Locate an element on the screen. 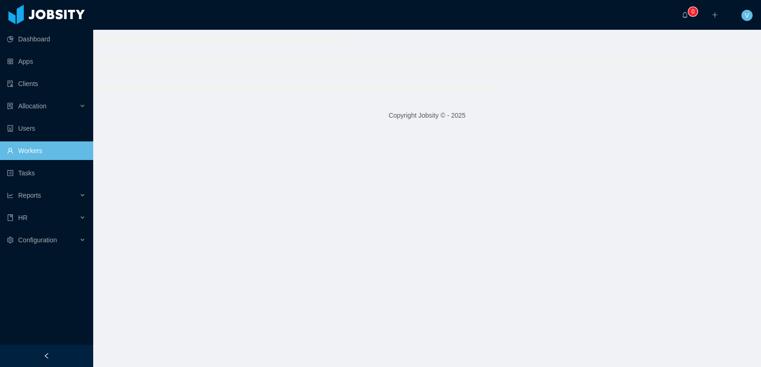  span: V is located at coordinates (746, 15).